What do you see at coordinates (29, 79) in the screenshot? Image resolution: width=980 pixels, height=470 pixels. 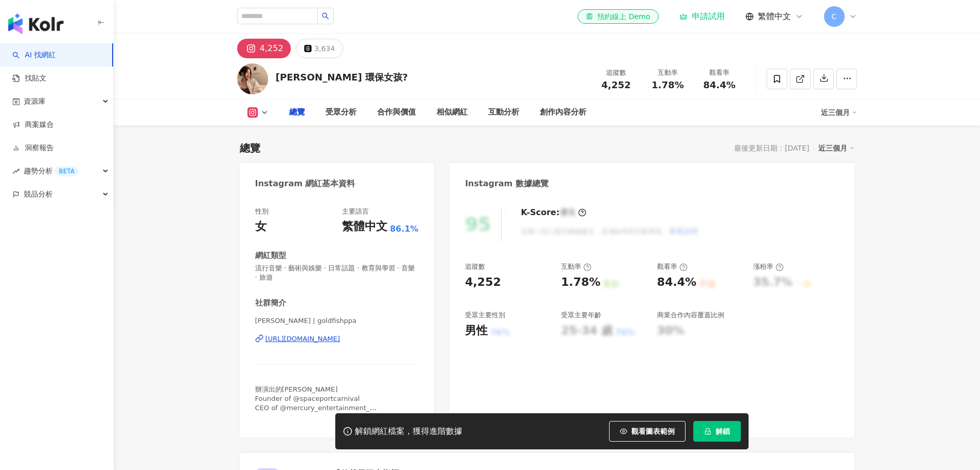 I see `a: 找貼文` at bounding box center [29, 79].